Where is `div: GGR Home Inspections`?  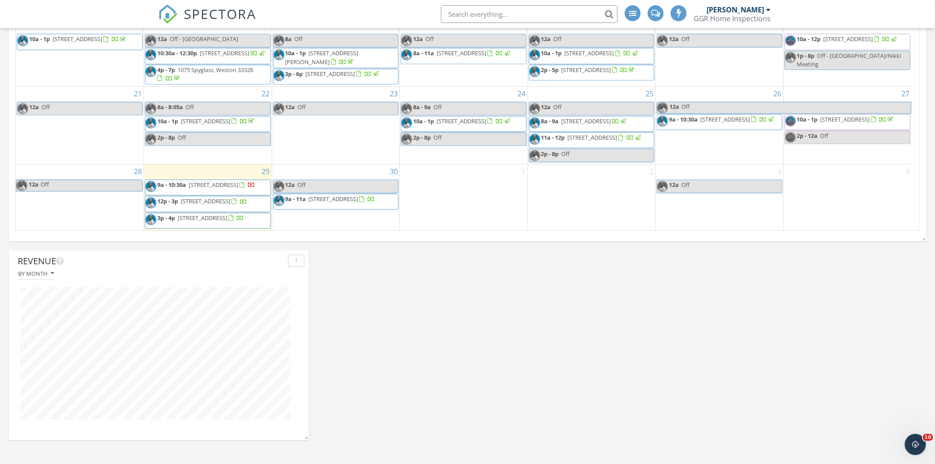 div: GGR Home Inspections is located at coordinates (732, 19).